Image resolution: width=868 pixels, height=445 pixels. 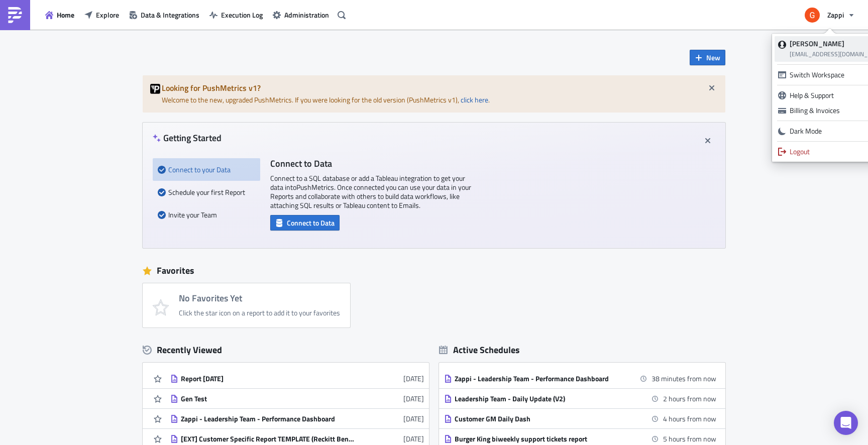 I want to click on time: 2025-08-25 12:00, so click(x=683, y=378).